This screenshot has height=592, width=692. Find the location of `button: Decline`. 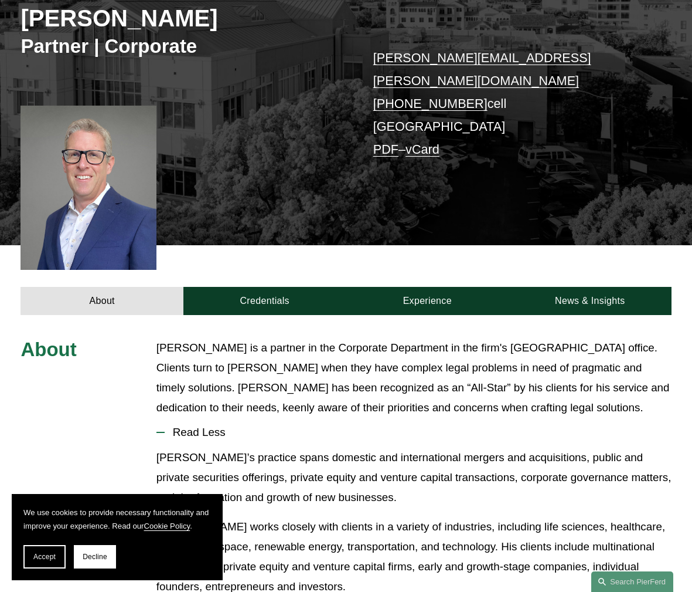

button: Decline is located at coordinates (95, 556).